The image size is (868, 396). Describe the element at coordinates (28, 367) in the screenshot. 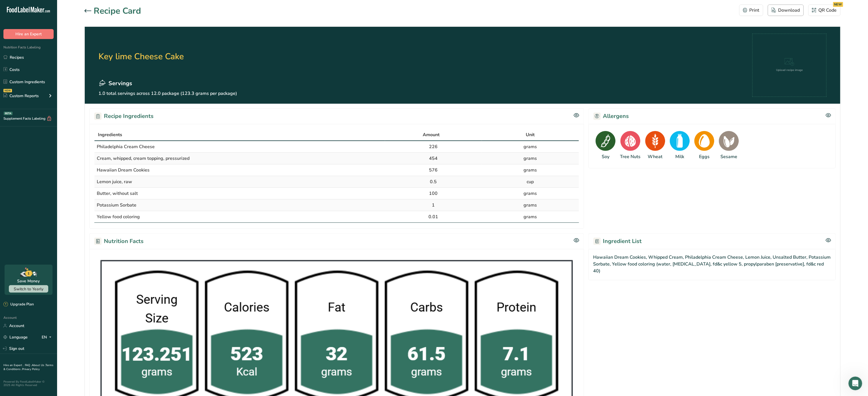

I see `a: Terms & Conditions .` at that location.